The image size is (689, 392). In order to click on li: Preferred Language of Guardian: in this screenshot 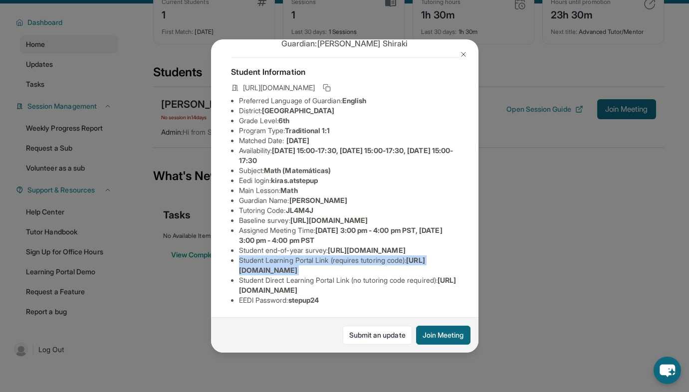, I will do `click(349, 101)`.